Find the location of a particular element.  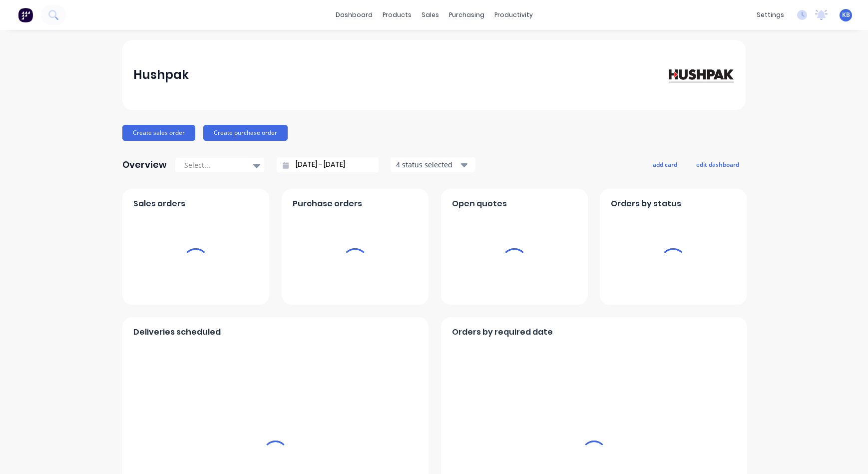

img: Hushpak is located at coordinates (699, 74).